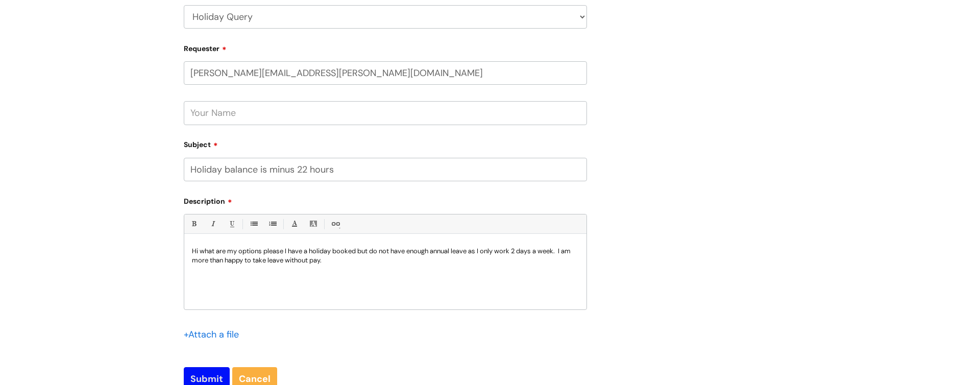 This screenshot has width=980, height=385. Describe the element at coordinates (385, 256) in the screenshot. I see `p: Hi what are my options please I have a holiday booked but do not have enough annual leave as I on...` at that location.